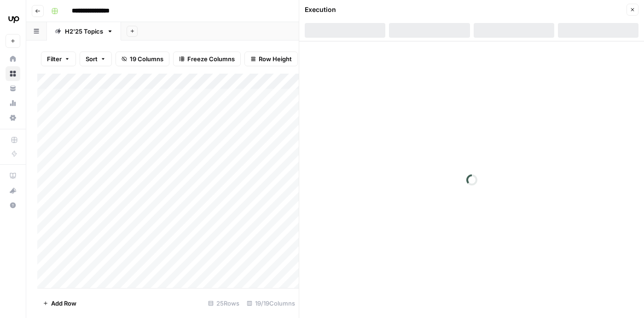  What do you see at coordinates (13, 19) in the screenshot?
I see `button: Workspace: Upwork` at bounding box center [13, 19].